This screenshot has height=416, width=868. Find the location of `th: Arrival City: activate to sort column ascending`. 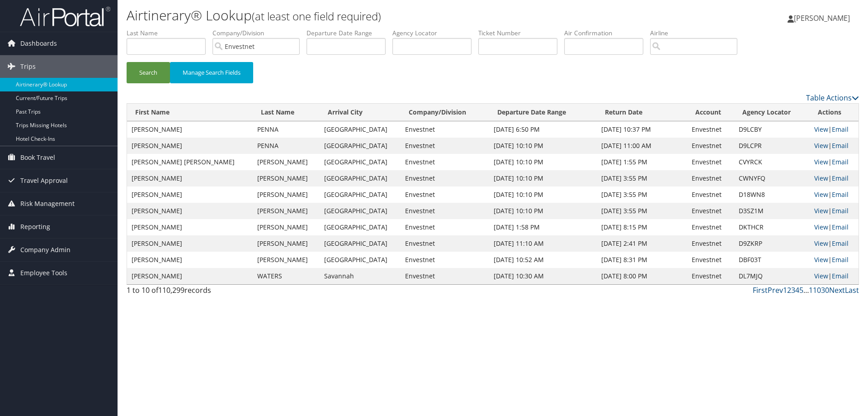

th: Arrival City: activate to sort column ascending is located at coordinates (360, 112).